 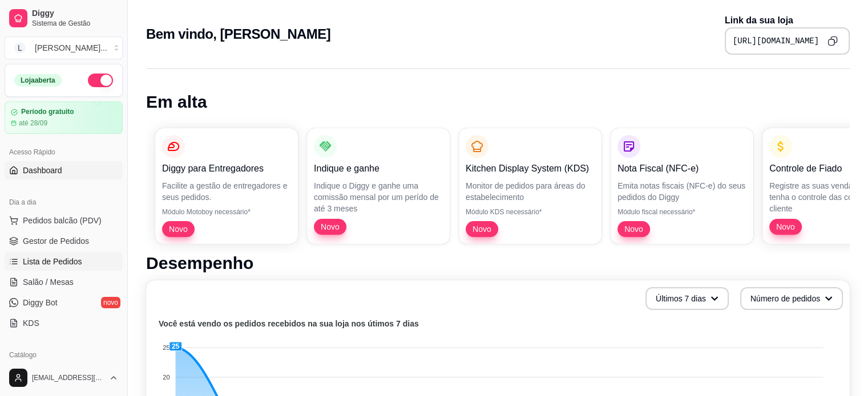 What do you see at coordinates (63, 282) in the screenshot?
I see `a: Salão / Mesas` at bounding box center [63, 282].